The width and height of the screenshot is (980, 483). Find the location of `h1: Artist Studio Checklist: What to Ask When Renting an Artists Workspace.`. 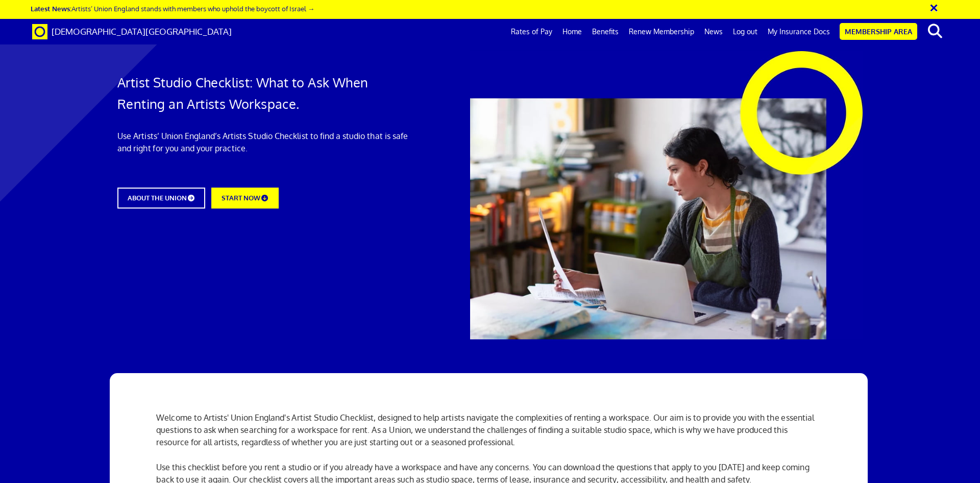

h1: Artist Studio Checklist: What to Ask When Renting an Artists Workspace. is located at coordinates (268, 93).